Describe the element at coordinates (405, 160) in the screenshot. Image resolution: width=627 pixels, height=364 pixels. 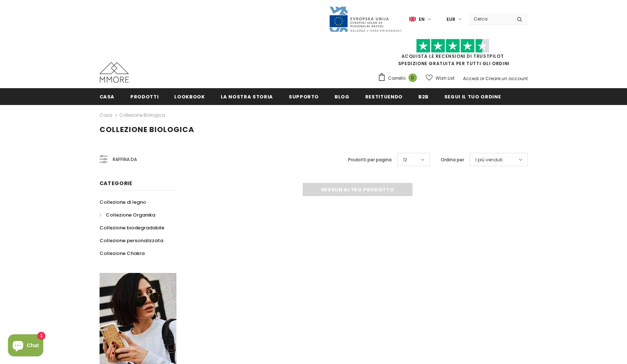
I see `span: 12` at that location.